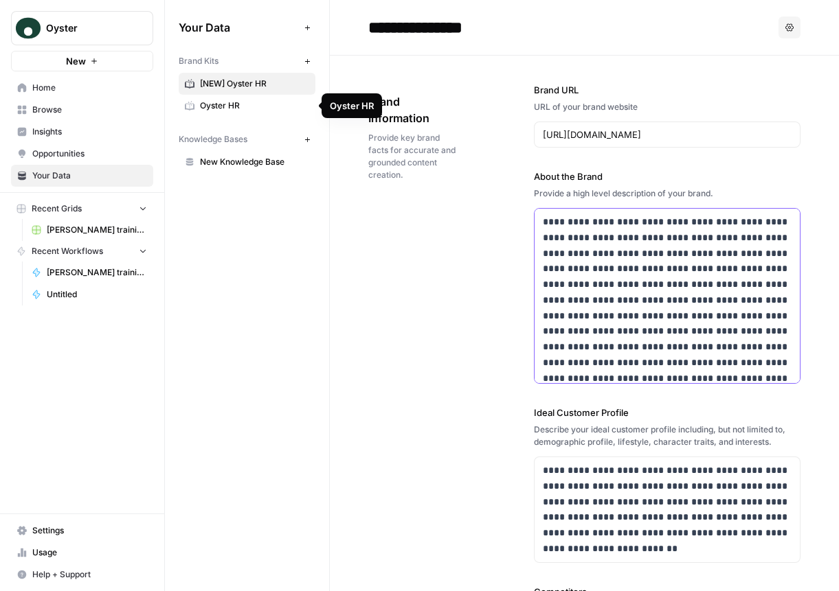 The image size is (839, 591). What do you see at coordinates (89, 295) in the screenshot?
I see `a: Untitled` at bounding box center [89, 295].